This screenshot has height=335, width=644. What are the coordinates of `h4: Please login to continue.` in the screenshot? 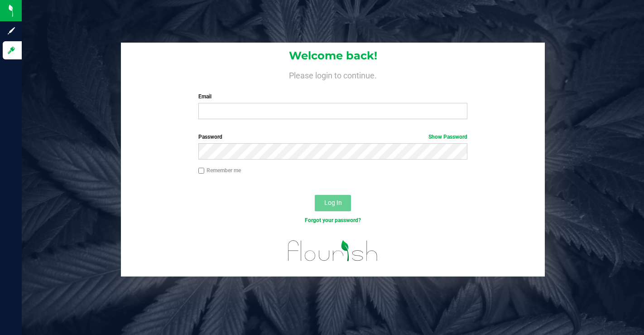 It's located at (333, 74).